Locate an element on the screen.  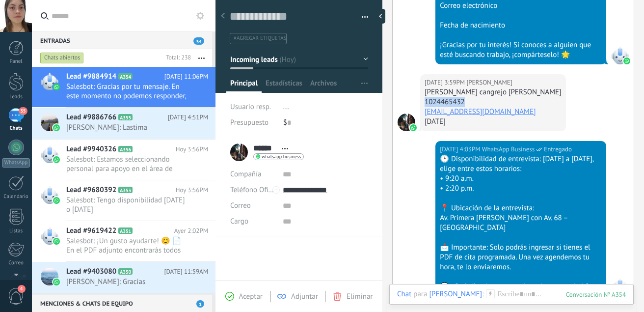
span: #agregar etiquetas is located at coordinates (260, 38).